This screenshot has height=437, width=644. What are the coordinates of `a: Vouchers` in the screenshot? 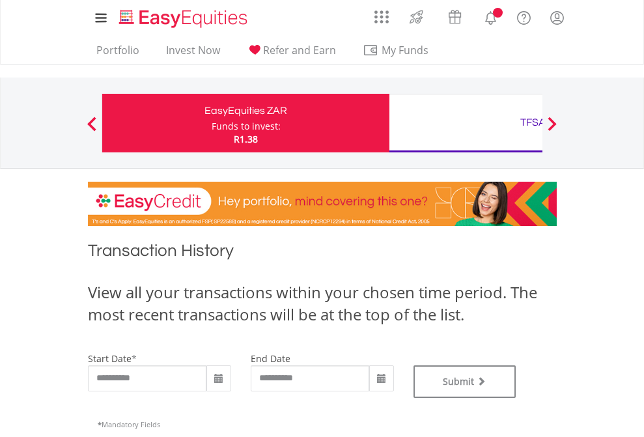 It's located at (454, 15).